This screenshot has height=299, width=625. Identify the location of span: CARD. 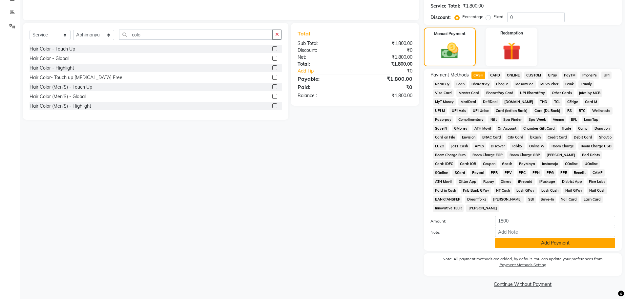
(495, 75).